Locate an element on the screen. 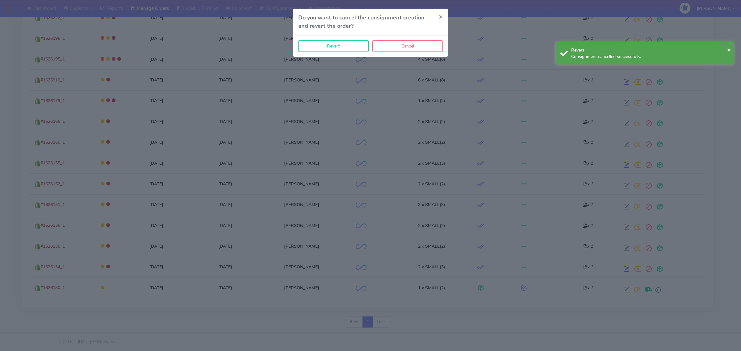 Image resolution: width=741 pixels, height=351 pixels. div: Consignment cancelled successfully. is located at coordinates (650, 56).